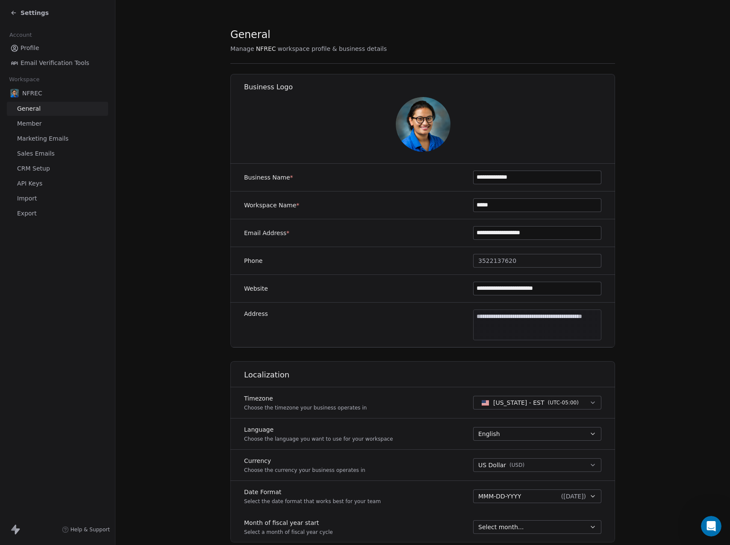  I want to click on a: Settings, so click(29, 13).